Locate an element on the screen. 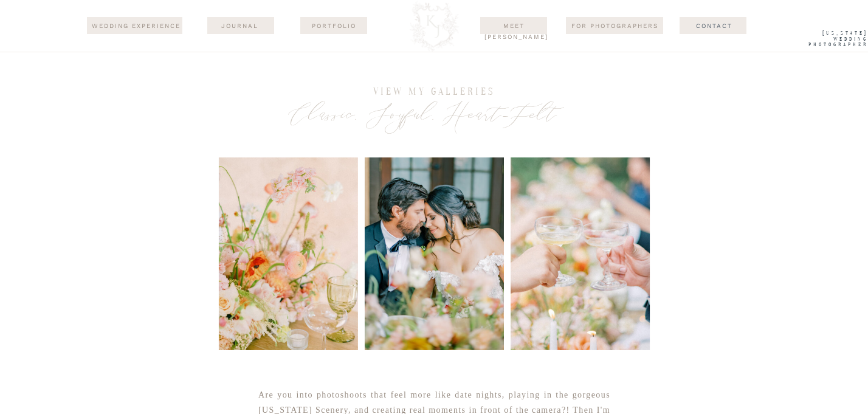 The height and width of the screenshot is (414, 868). nav: Portfolio is located at coordinates (334, 26).